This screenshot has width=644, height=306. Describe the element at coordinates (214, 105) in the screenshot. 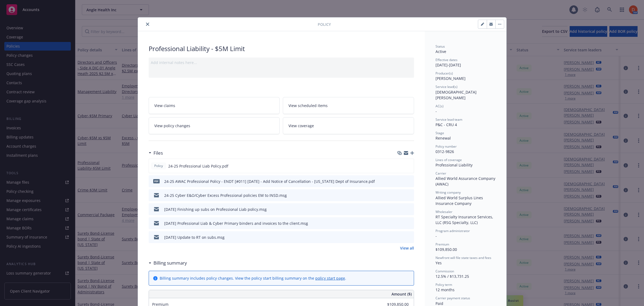

I see `a: View claims` at that location.